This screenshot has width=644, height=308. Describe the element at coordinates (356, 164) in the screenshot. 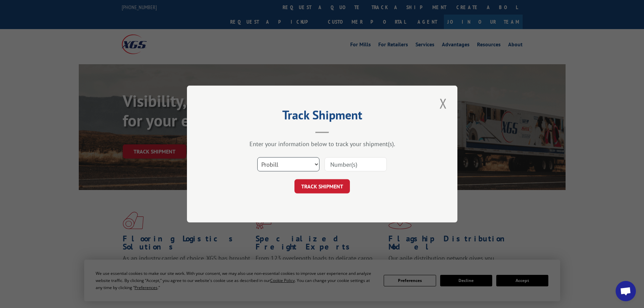

I see `input: Number(s)` at that location.